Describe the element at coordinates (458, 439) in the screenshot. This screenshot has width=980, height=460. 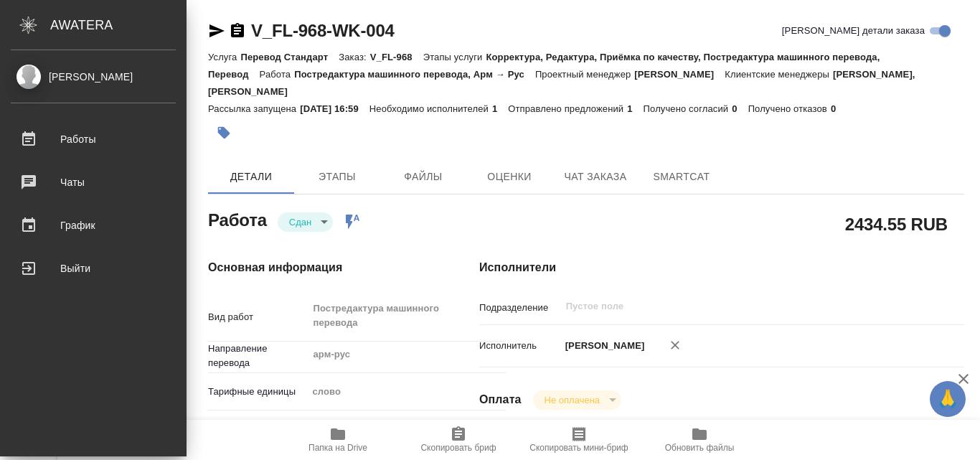
I see `button: Скопировать бриф` at that location.